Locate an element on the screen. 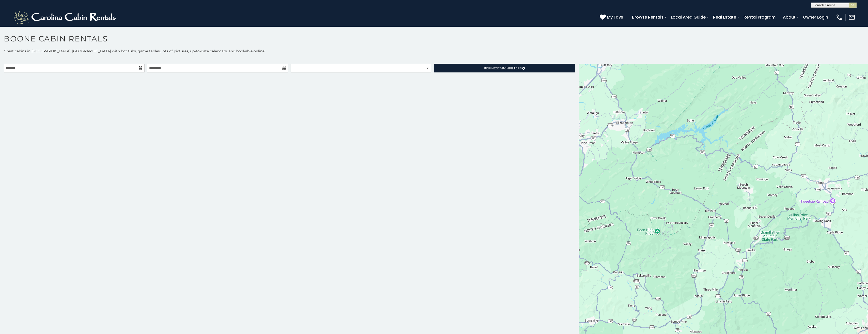  span: My Favs is located at coordinates (615, 17).